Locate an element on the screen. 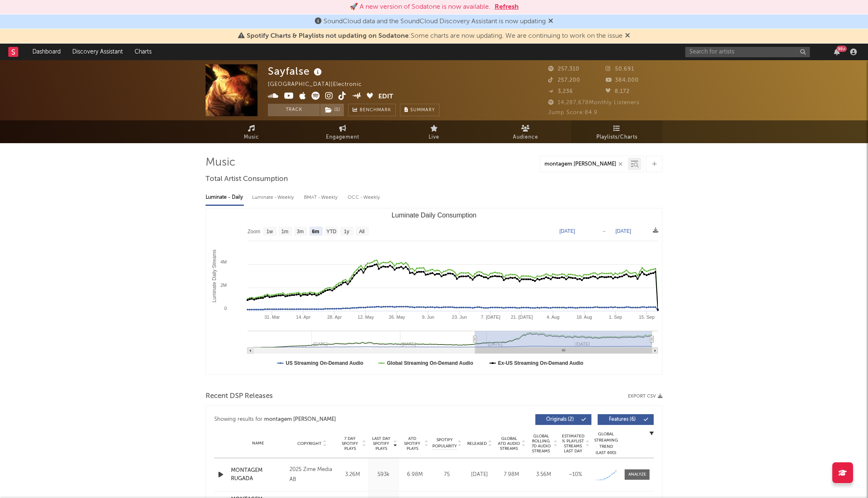 This screenshot has height=498, width=868. span: 14,287,678 Monthly Listeners is located at coordinates (594, 103).